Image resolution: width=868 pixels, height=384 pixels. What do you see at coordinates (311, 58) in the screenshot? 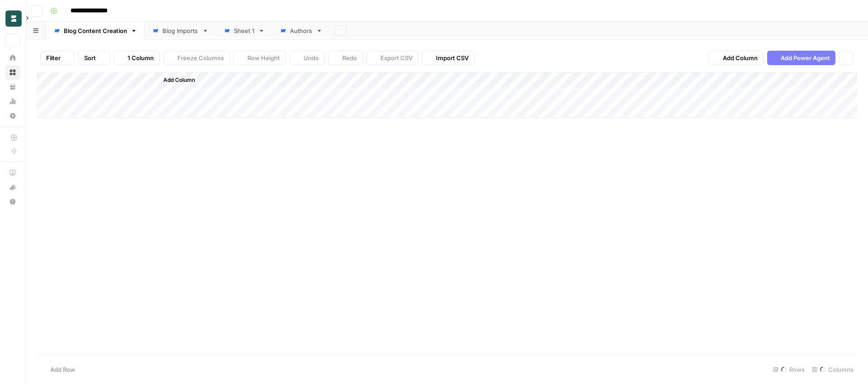
I see `span: Undo` at bounding box center [311, 58].